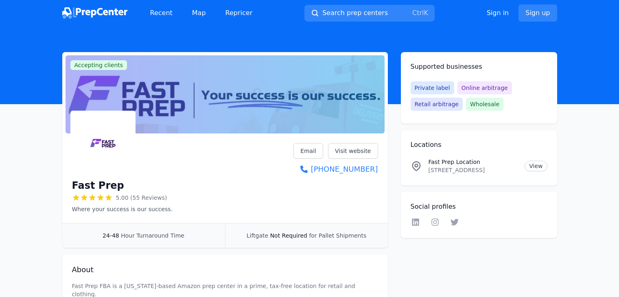 The image size is (619, 297). Describe the element at coordinates (432, 88) in the screenshot. I see `span: Private label` at that location.